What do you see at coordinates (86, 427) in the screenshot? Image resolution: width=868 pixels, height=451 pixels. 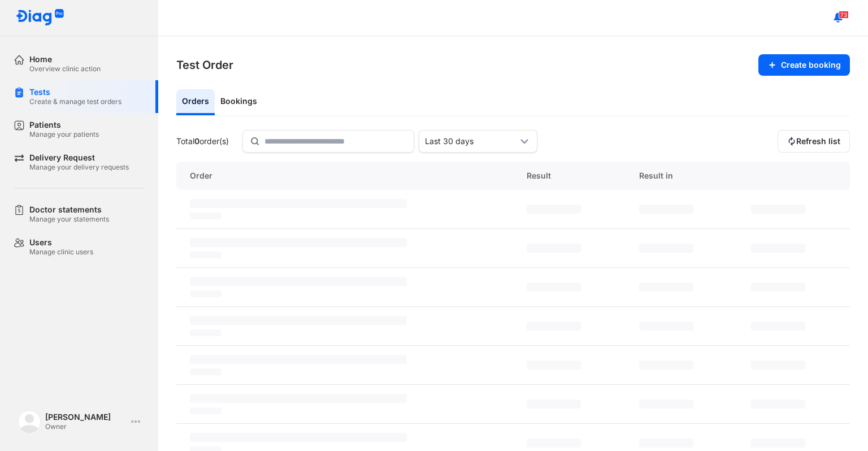 I see `div: Owner` at bounding box center [86, 427].